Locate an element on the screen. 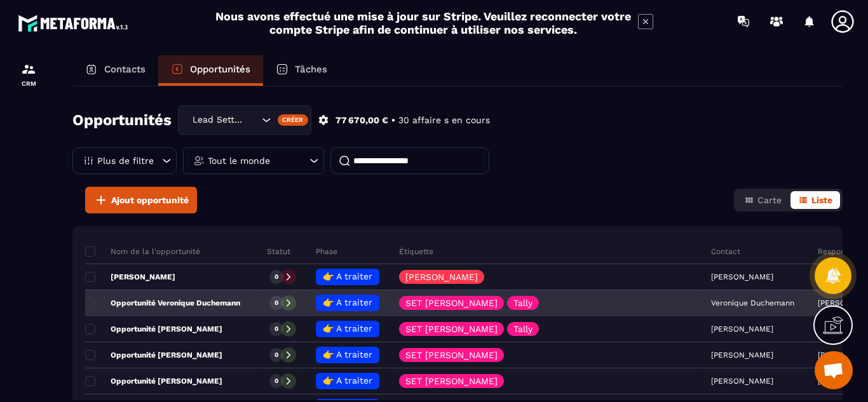 The height and width of the screenshot is (402, 868). p: CRM is located at coordinates (29, 83).